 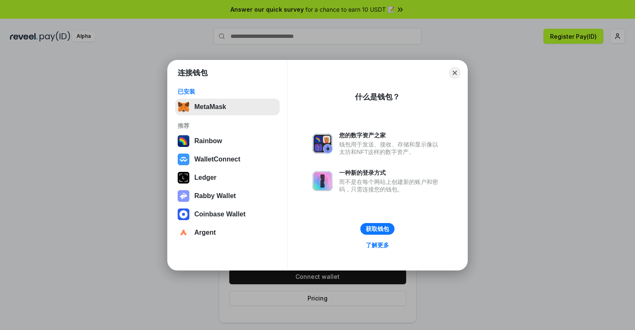 What do you see at coordinates (227, 107) in the screenshot?
I see `button: MetaMask` at bounding box center [227, 107].